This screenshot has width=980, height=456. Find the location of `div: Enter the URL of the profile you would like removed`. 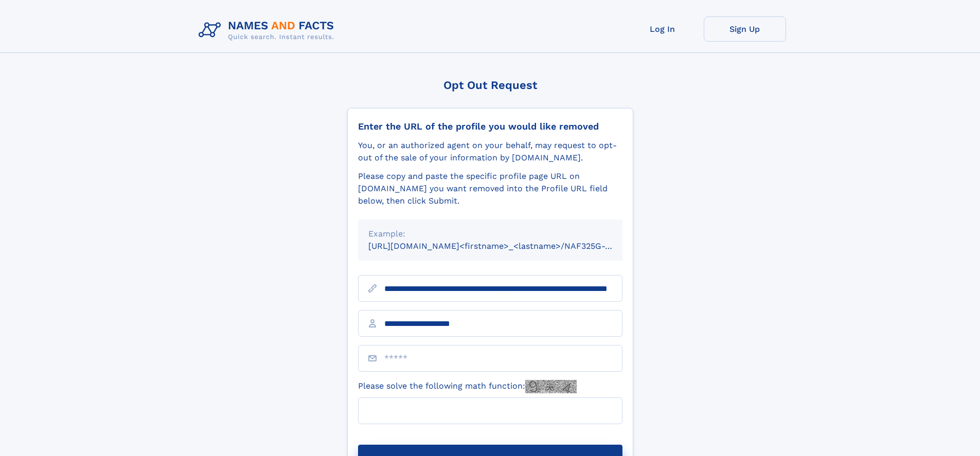

div: Enter the URL of the profile you would like removed is located at coordinates (490, 126).